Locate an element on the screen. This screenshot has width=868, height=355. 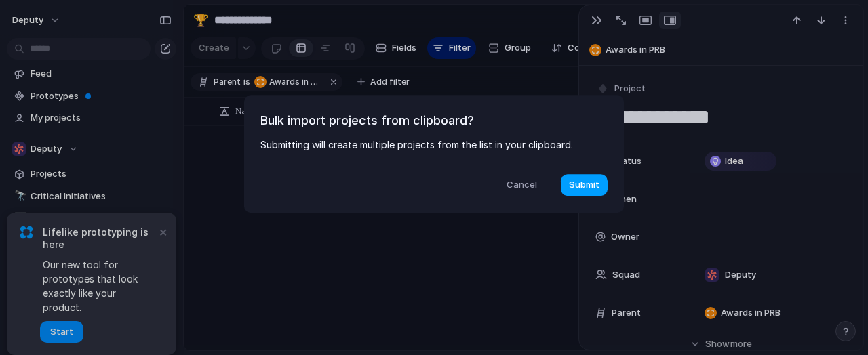
h1: Bulk import projects from clipboard? is located at coordinates (434, 120).